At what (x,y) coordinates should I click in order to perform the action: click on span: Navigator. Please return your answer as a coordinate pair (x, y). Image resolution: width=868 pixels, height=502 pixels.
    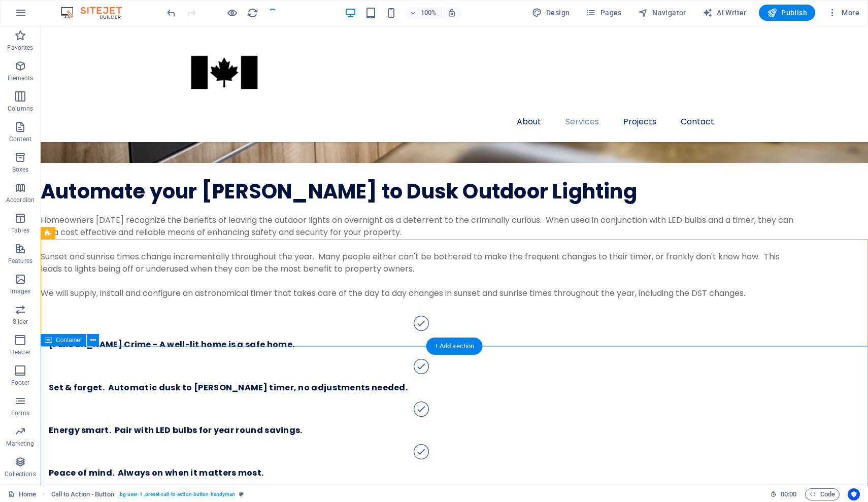
    Looking at the image, I should click on (662, 13).